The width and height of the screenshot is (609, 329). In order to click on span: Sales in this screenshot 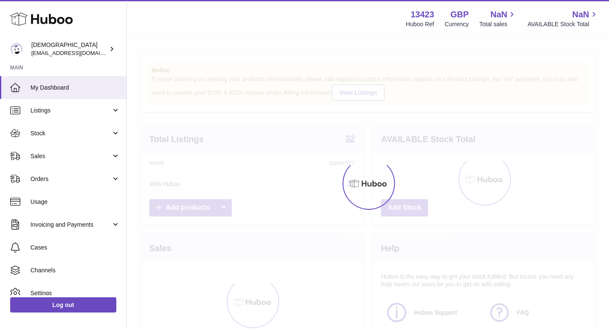, I will do `click(71, 156)`.